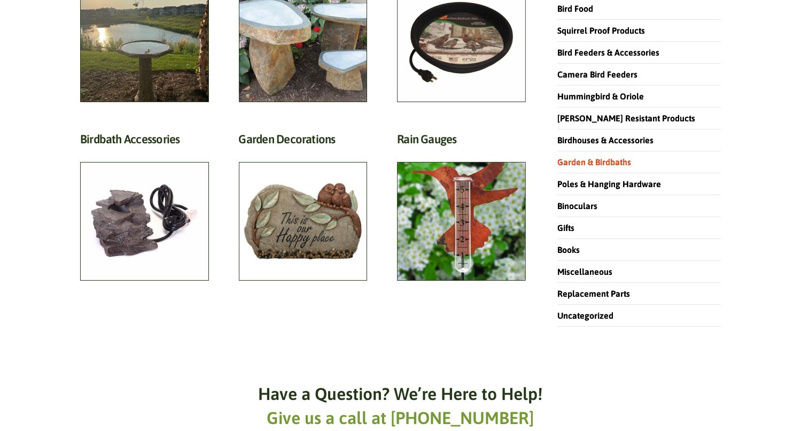 The width and height of the screenshot is (801, 431). Describe the element at coordinates (569, 250) in the screenshot. I see `a: Books` at that location.